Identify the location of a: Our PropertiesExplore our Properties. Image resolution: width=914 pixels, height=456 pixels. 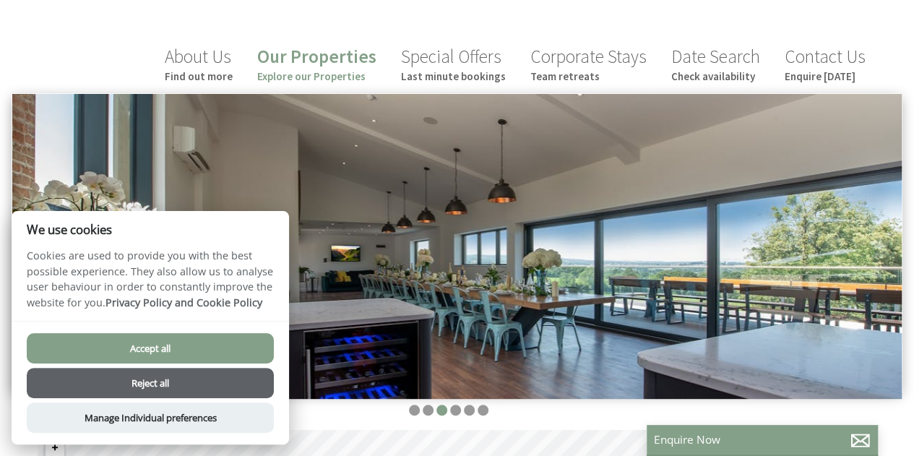
(317, 64).